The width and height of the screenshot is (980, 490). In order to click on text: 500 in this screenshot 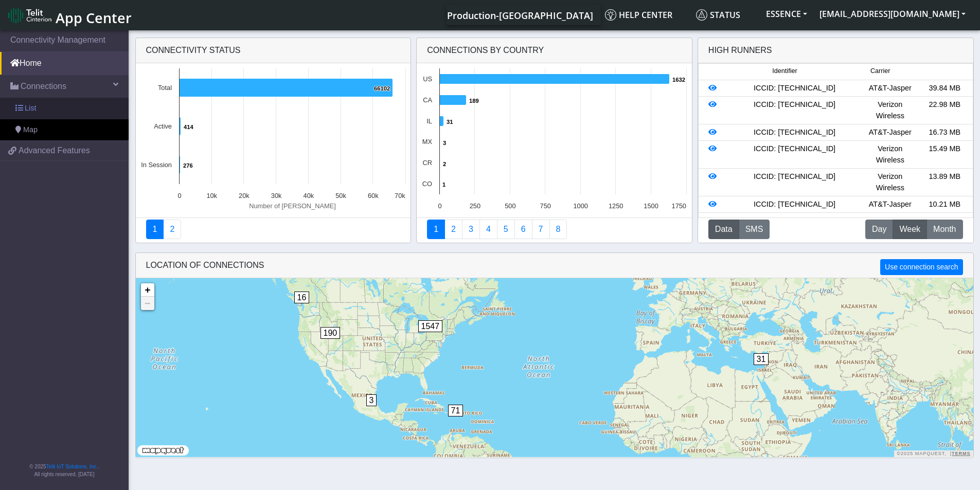, I will do `click(510, 205)`.